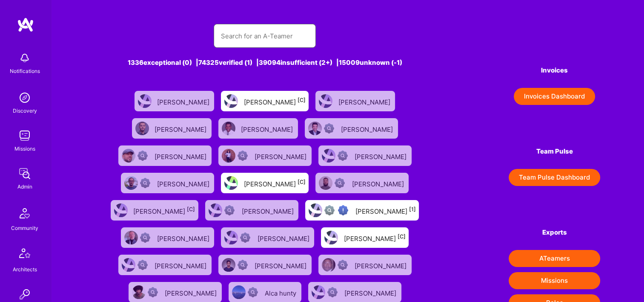  What do you see at coordinates (330, 210) in the screenshot?
I see `img: Not fully vetted` at bounding box center [330, 210].